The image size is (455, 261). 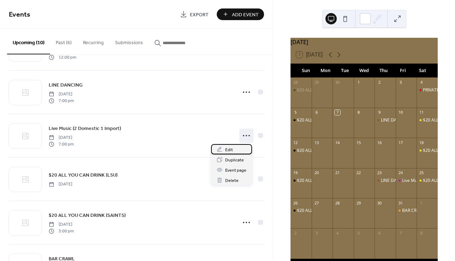 What do you see at coordinates (66, 85) in the screenshot?
I see `span: LINE DANCING` at bounding box center [66, 85].